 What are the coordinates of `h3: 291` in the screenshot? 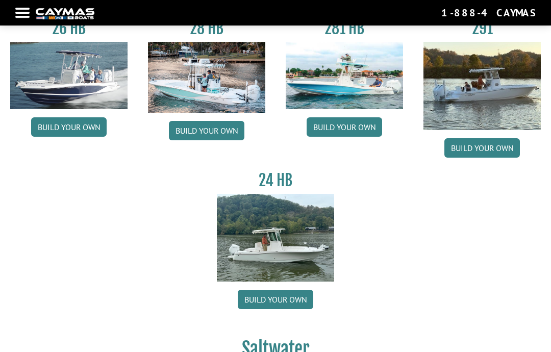 It's located at (482, 28).